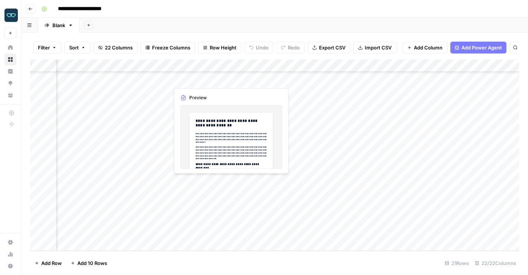 This screenshot has width=528, height=275. I want to click on button: Row Height, so click(220, 48).